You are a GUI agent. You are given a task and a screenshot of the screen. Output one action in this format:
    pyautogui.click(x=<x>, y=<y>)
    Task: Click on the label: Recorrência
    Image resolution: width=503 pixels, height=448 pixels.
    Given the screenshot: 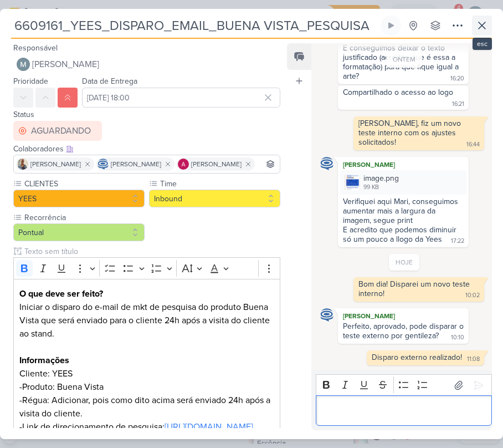 What is the action you would take?
    pyautogui.click(x=84, y=217)
    